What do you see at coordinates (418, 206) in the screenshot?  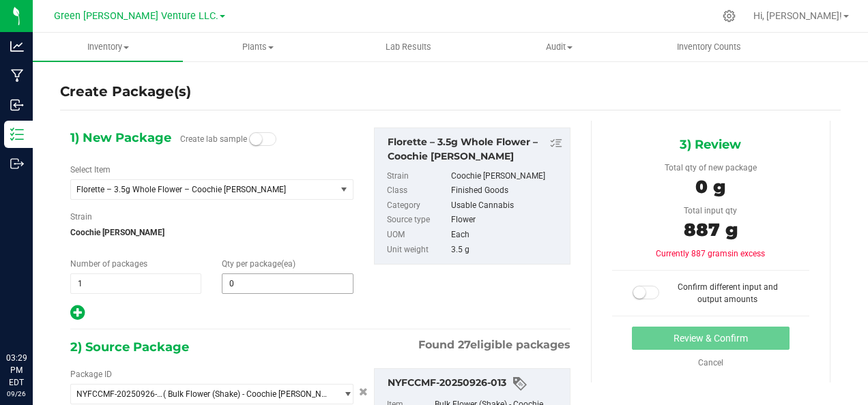 I see `label: Category` at bounding box center [418, 206].